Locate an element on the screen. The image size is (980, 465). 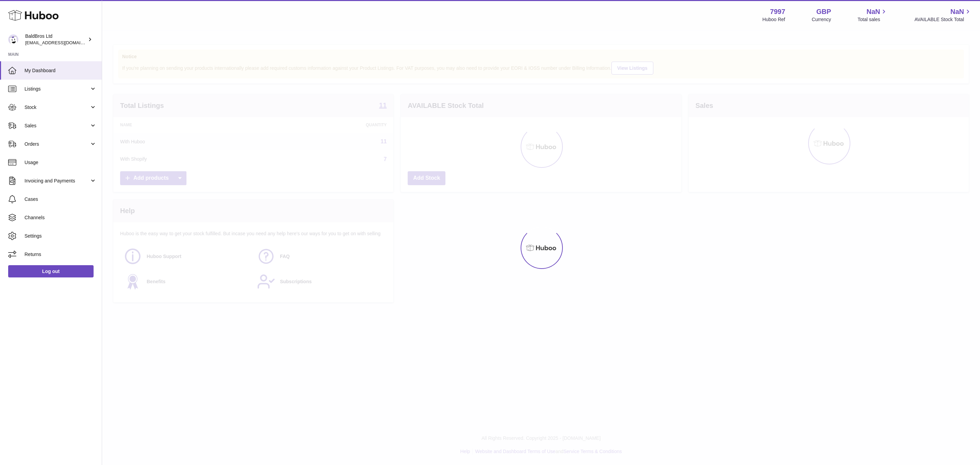
span: Invoicing and Payments is located at coordinates (57, 180).